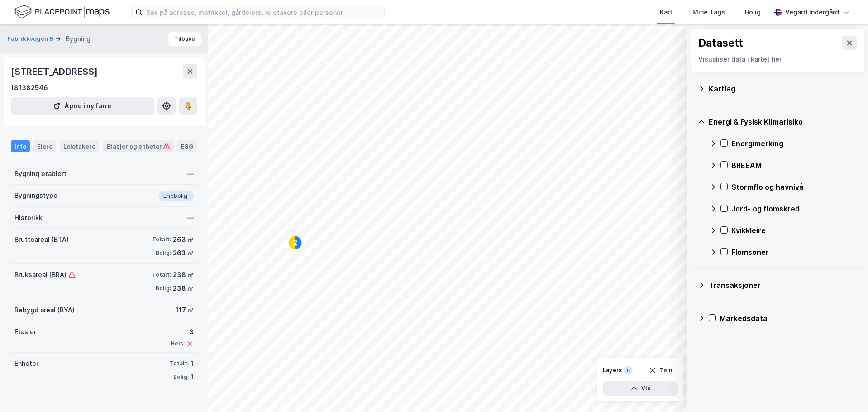 This screenshot has width=868, height=412. I want to click on div: Eiere, so click(45, 146).